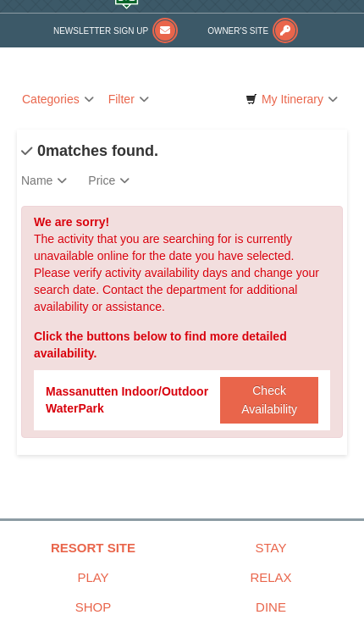  What do you see at coordinates (41, 151) in the screenshot?
I see `span: 0` at bounding box center [41, 151].